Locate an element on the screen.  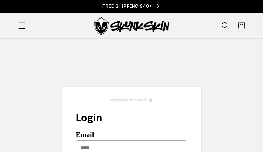
label: Email is located at coordinates (132, 136).